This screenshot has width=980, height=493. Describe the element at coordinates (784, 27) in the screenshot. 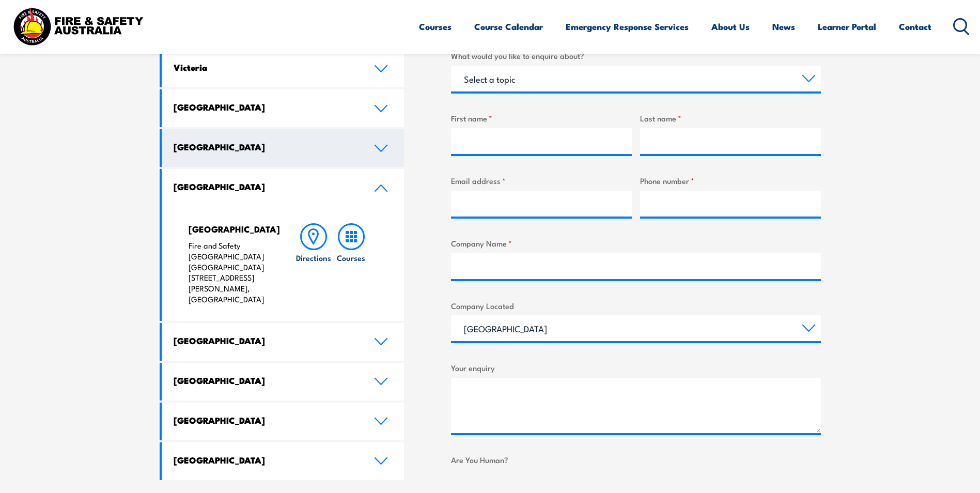

I see `a: News` at that location.